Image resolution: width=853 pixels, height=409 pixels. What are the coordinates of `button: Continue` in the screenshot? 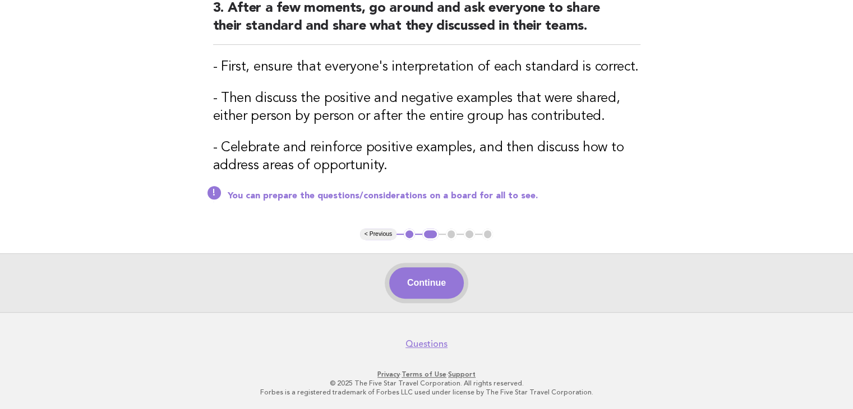 It's located at (426, 283).